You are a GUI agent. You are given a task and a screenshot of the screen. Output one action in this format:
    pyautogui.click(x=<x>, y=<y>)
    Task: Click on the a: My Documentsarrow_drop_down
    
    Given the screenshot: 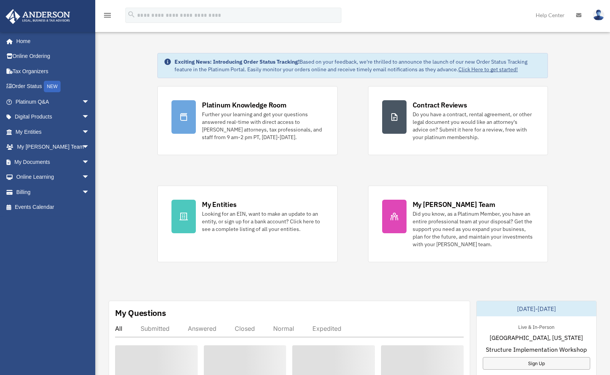 What is the action you would take?
    pyautogui.click(x=53, y=162)
    